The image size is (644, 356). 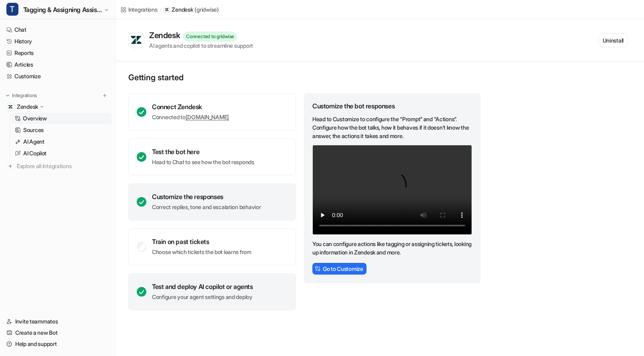 What do you see at coordinates (29, 266) in the screenshot?
I see `button: Gif picker` at bounding box center [29, 266].